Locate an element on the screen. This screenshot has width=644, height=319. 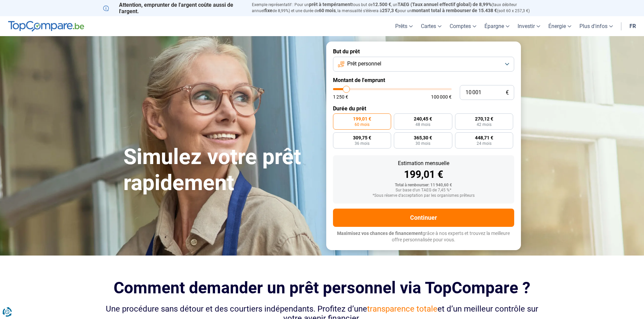
span: prêt à tempérament is located at coordinates (330, 4).